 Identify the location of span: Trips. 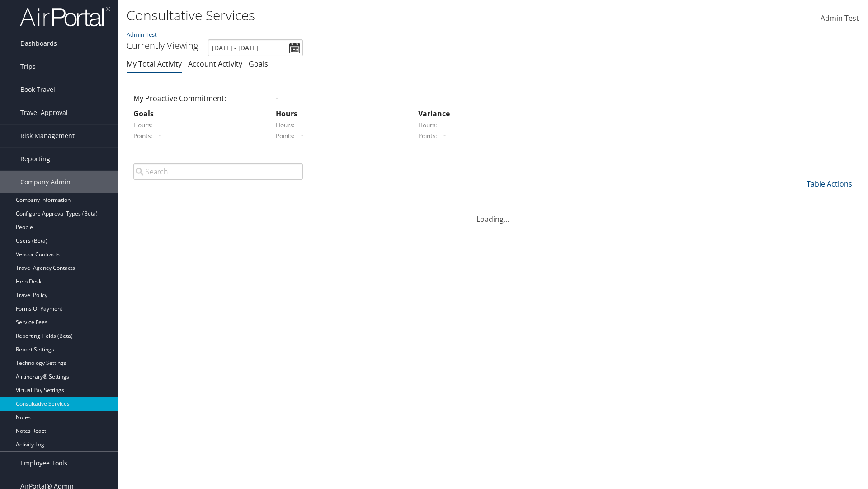
(28, 67).